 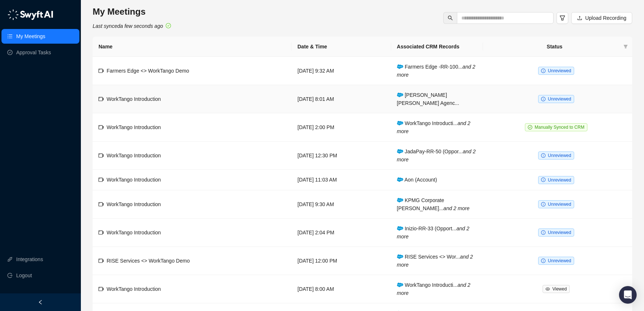 What do you see at coordinates (29, 260) in the screenshot?
I see `a: Integrations` at bounding box center [29, 260].